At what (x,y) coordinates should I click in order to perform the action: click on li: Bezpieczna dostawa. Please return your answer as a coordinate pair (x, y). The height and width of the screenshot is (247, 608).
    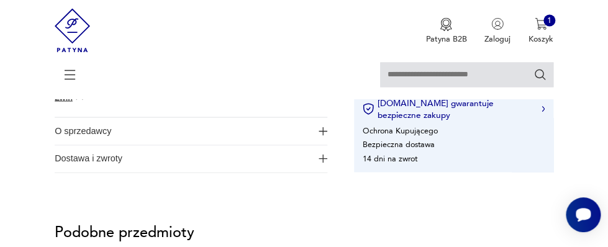
    Looking at the image, I should click on (398, 145).